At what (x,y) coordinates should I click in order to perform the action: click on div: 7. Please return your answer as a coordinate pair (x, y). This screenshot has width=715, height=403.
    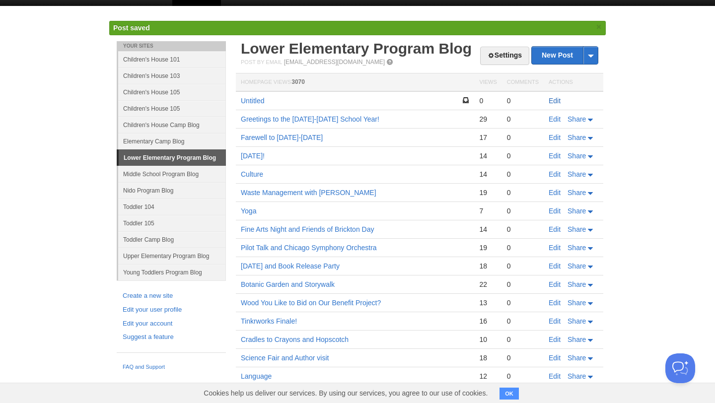
    Looking at the image, I should click on (487, 211).